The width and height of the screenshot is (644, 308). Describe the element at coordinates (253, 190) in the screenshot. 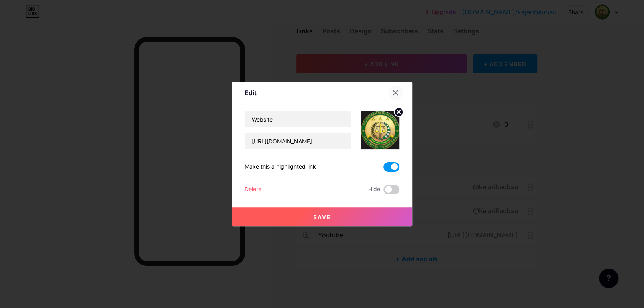

I see `div: Delete` at that location.